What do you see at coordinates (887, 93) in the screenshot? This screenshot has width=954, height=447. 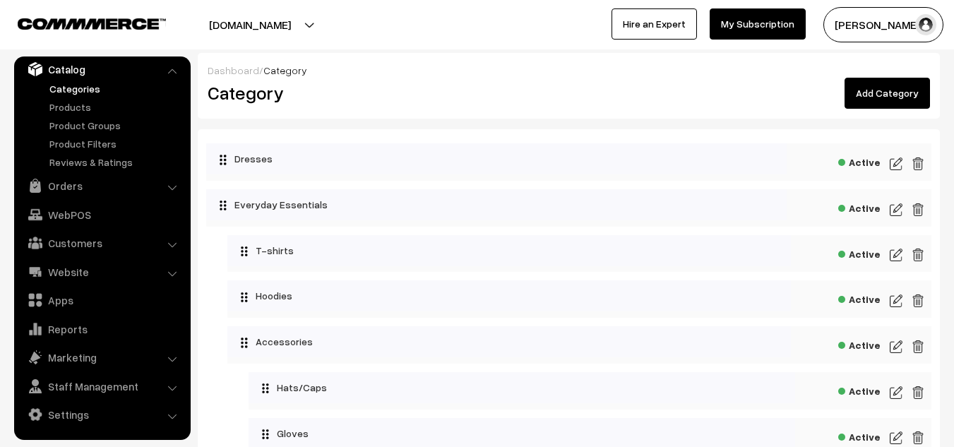 I see `a: Add Category` at bounding box center [887, 93].